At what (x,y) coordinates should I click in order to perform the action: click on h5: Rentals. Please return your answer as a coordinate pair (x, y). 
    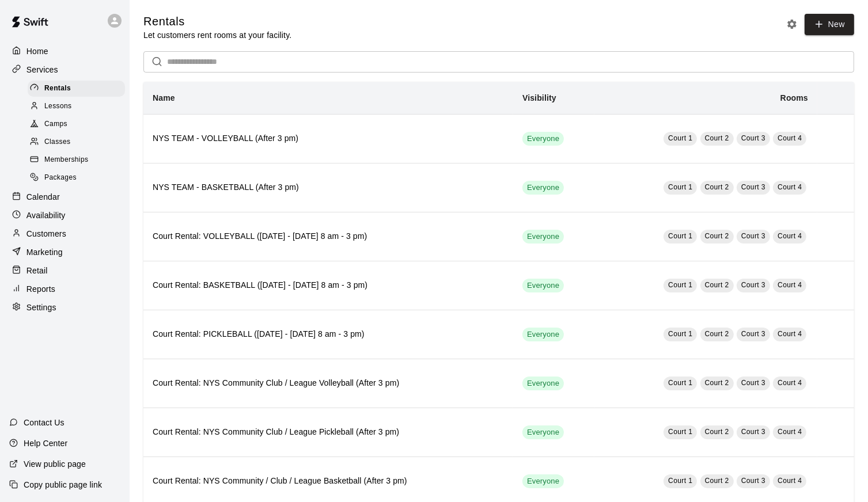
    Looking at the image, I should click on (217, 21).